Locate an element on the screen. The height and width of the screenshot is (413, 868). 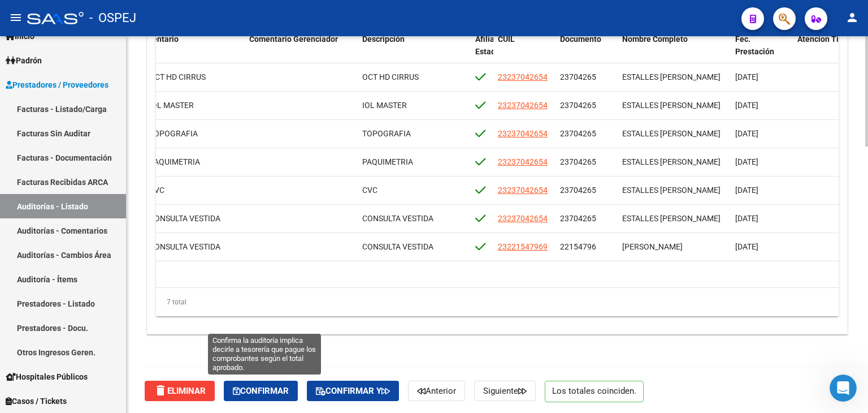
button: Confirmar is located at coordinates (260, 391).